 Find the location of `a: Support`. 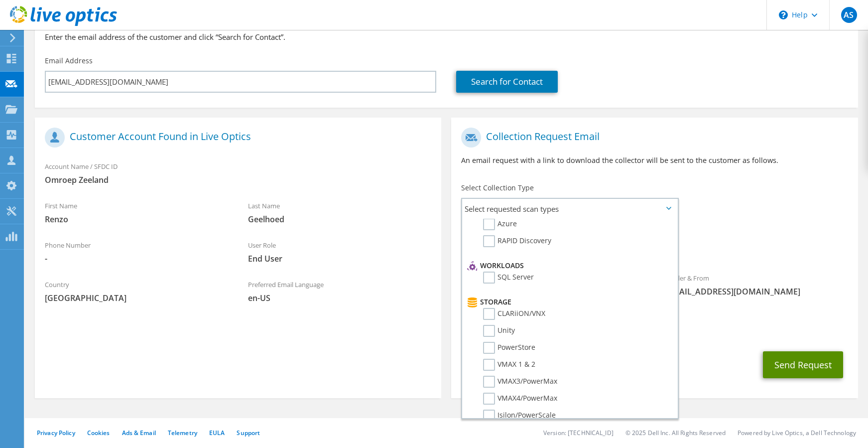

a: Support is located at coordinates (248, 433).